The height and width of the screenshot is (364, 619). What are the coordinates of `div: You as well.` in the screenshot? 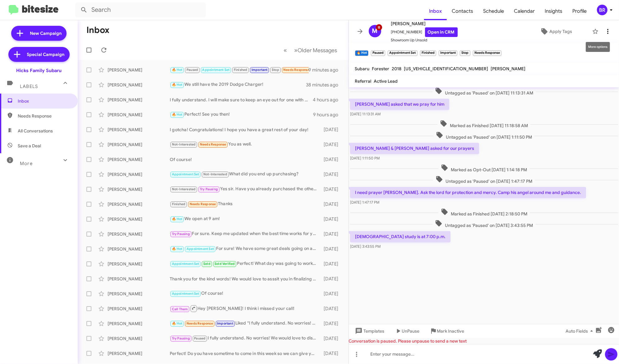 It's located at (245, 144).